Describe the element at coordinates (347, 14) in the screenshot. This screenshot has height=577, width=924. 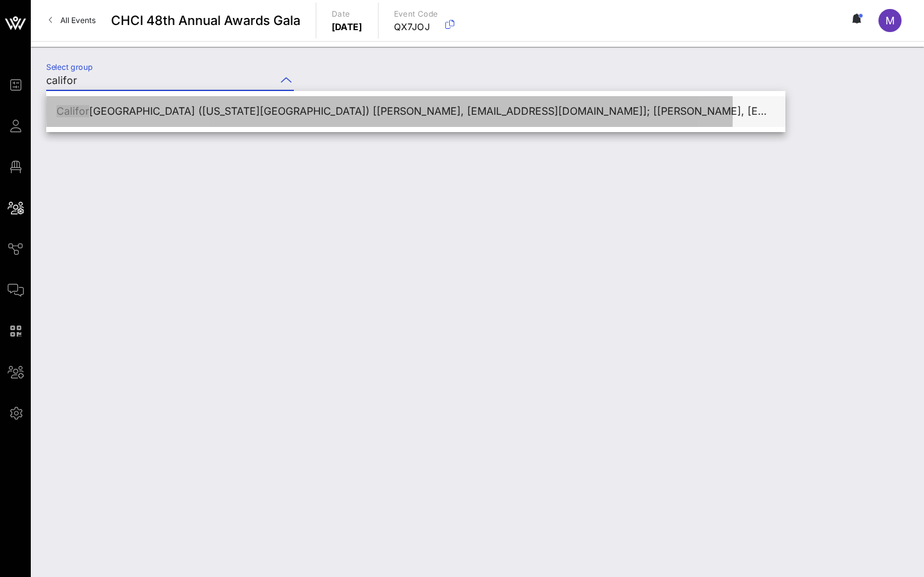
I see `p: Date` at that location.